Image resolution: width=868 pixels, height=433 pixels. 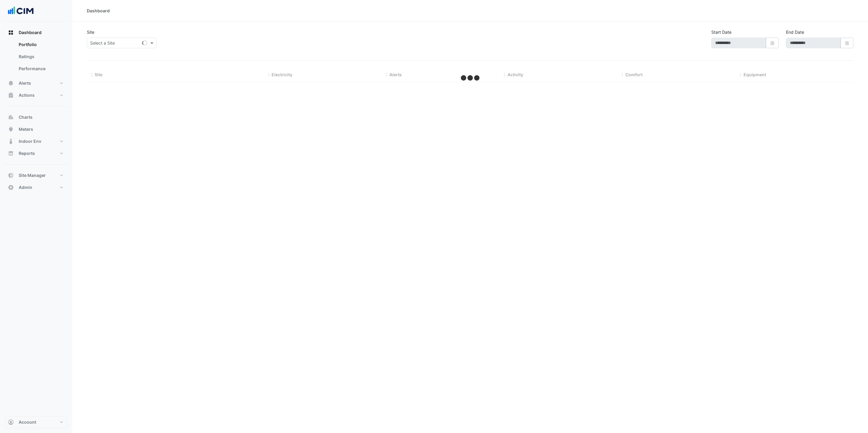 I want to click on app-icon: Admin, so click(x=11, y=187).